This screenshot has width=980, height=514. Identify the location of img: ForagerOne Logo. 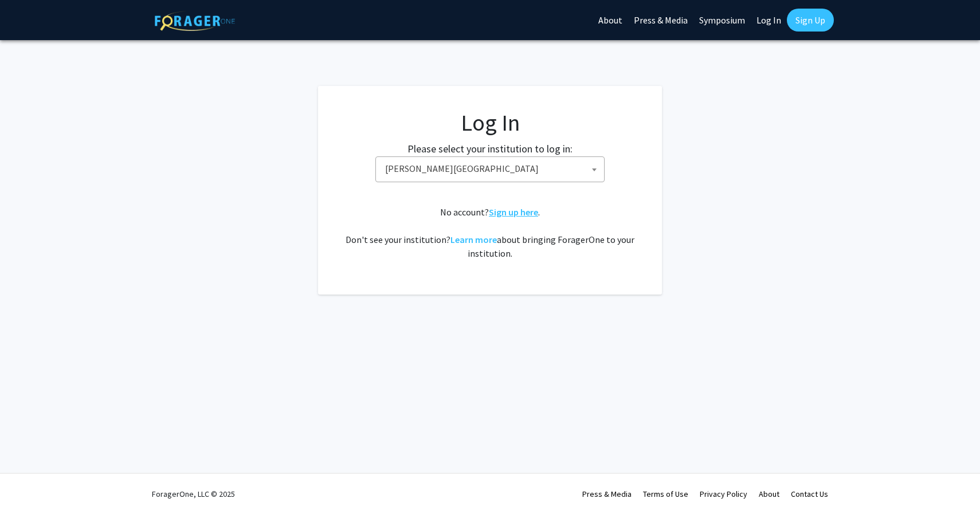
(195, 20).